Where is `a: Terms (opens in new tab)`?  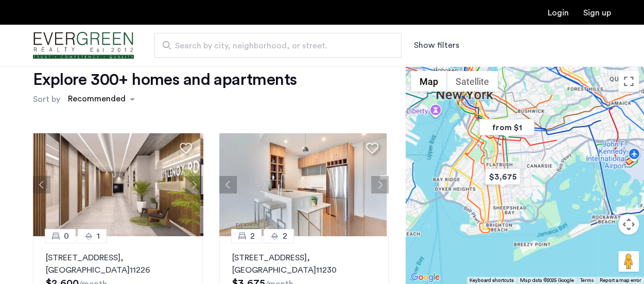
a: Terms (opens in new tab) is located at coordinates (587, 281).